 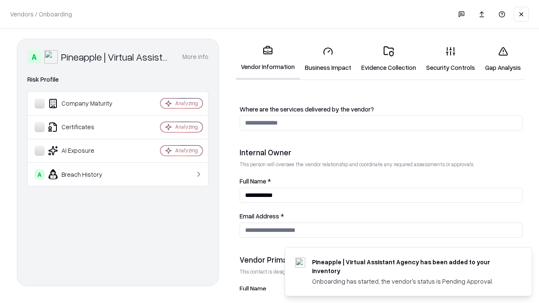 What do you see at coordinates (41, 14) in the screenshot?
I see `p: Vendors / Onboarding` at bounding box center [41, 14].